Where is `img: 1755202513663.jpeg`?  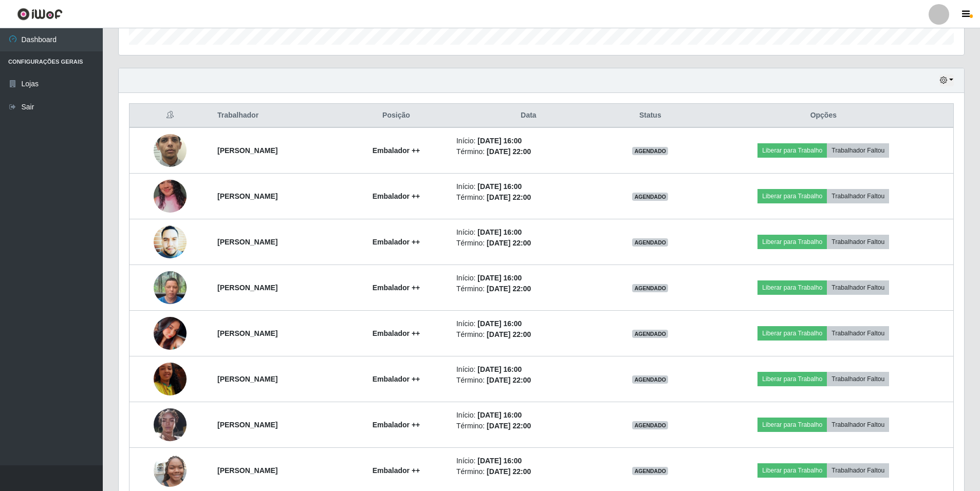
img: 1755202513663.jpeg is located at coordinates (170, 334).